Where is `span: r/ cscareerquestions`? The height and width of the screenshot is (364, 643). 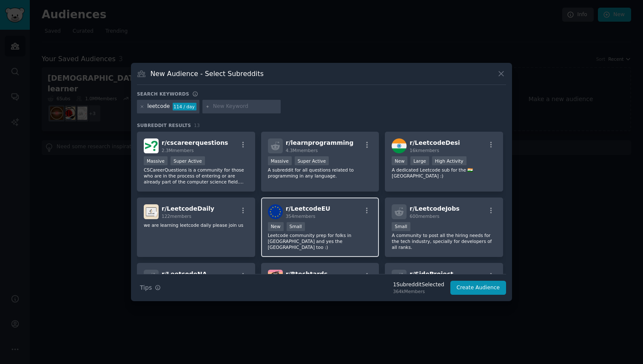
span: r/ cscareerquestions is located at coordinates (195, 143).